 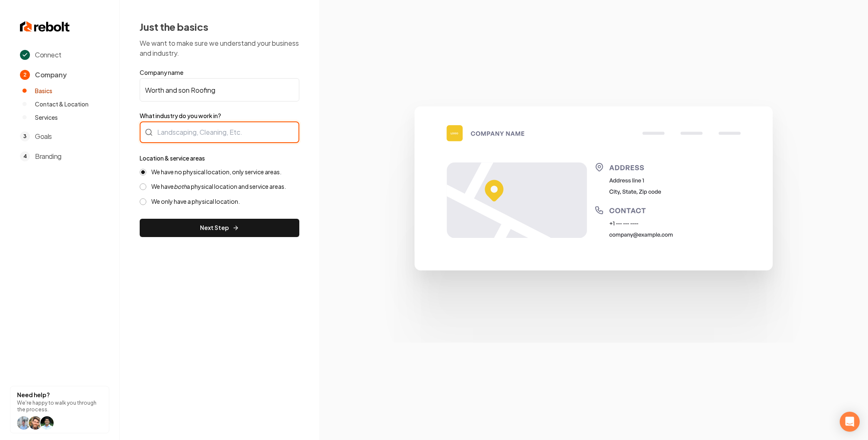 What do you see at coordinates (25, 157) in the screenshot?
I see `span: 4` at bounding box center [25, 157].